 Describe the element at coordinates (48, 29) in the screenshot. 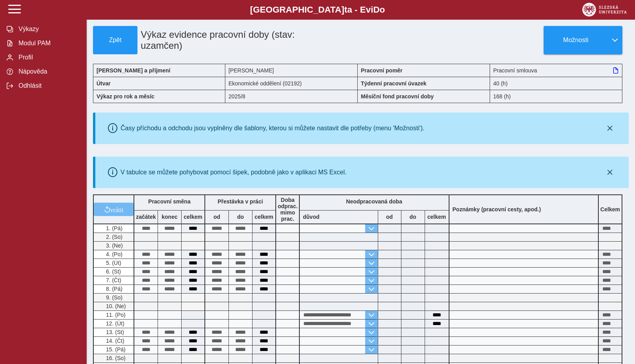

I see `span: Výkazy` at that location.